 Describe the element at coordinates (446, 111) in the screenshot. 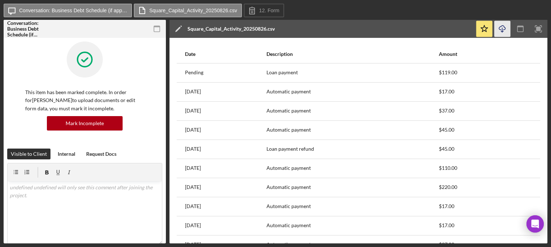

I see `div: $37.00` at that location.